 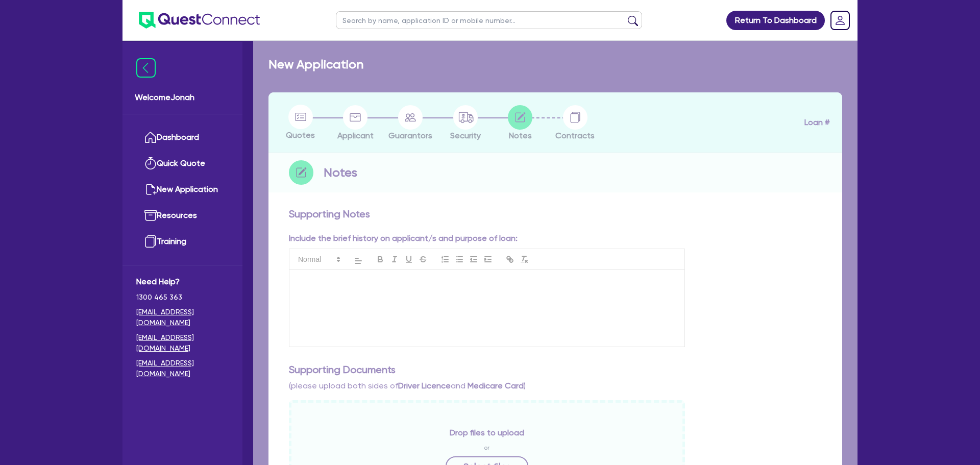 What do you see at coordinates (840, 20) in the screenshot?
I see `a: Dropdown toggle` at bounding box center [840, 20].